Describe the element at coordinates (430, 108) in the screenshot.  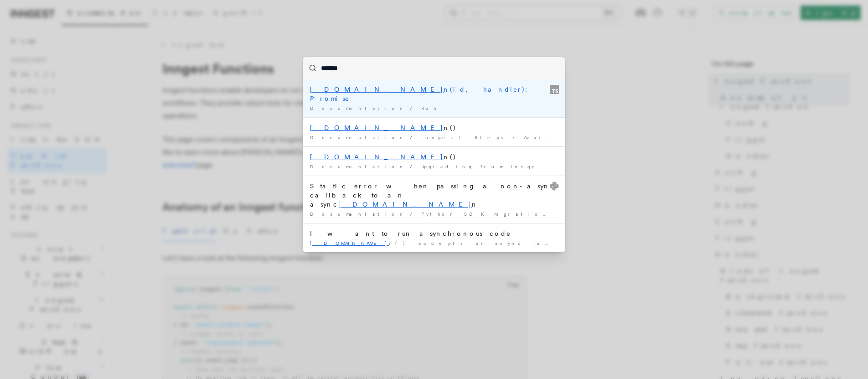
I see `span: Run` at that location.